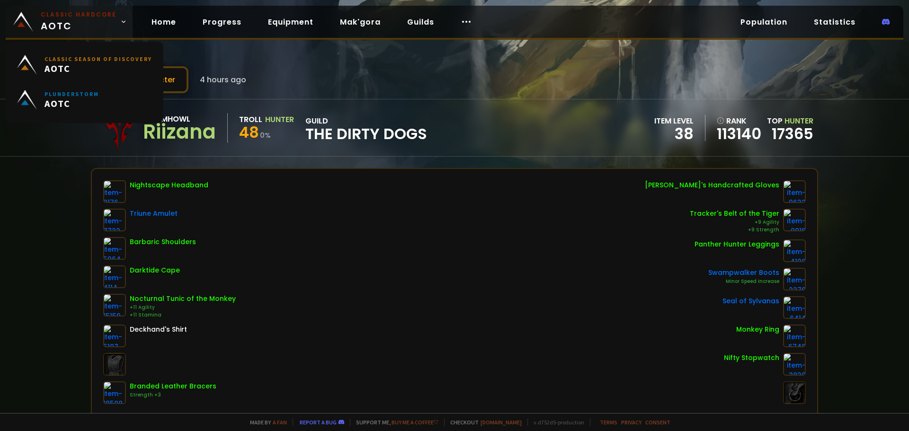 The height and width of the screenshot is (431, 909). What do you see at coordinates (115, 192) in the screenshot?
I see `img: item-8176` at bounding box center [115, 192].